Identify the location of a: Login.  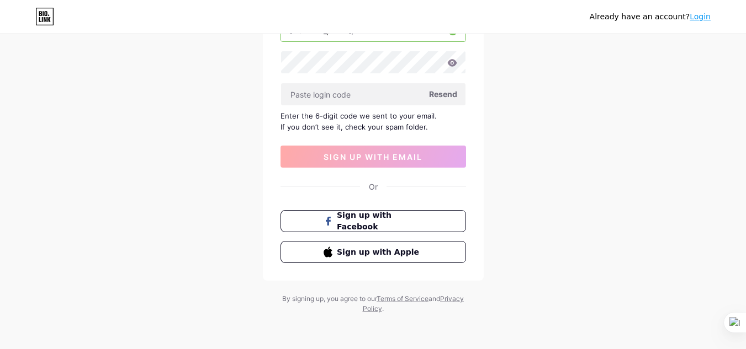
(700, 17).